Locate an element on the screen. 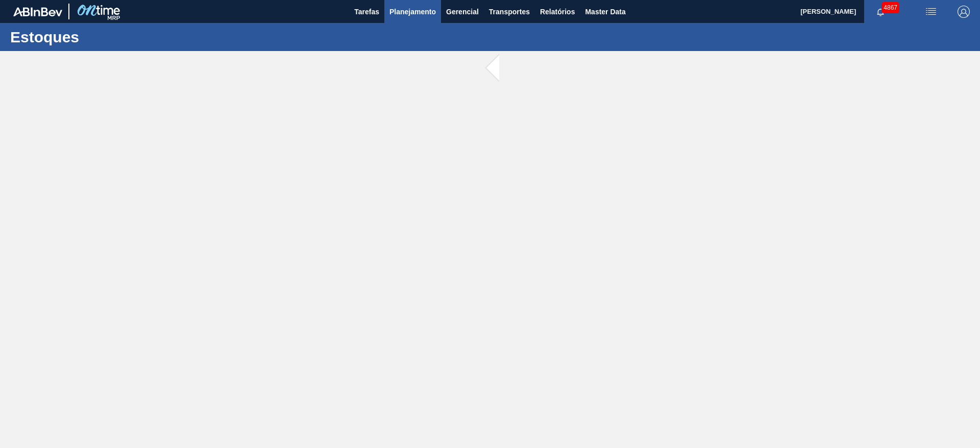 Image resolution: width=980 pixels, height=448 pixels. span: Planejamento is located at coordinates (412, 12).